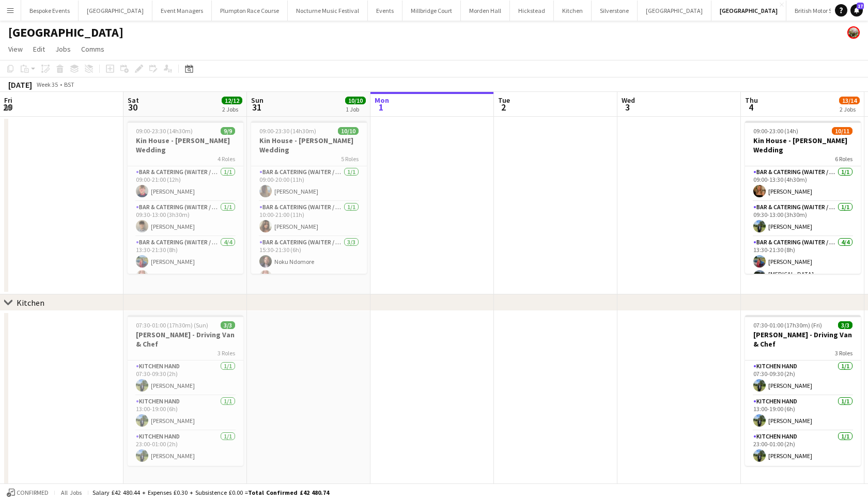 Image resolution: width=868 pixels, height=501 pixels. I want to click on span: Edit, so click(39, 49).